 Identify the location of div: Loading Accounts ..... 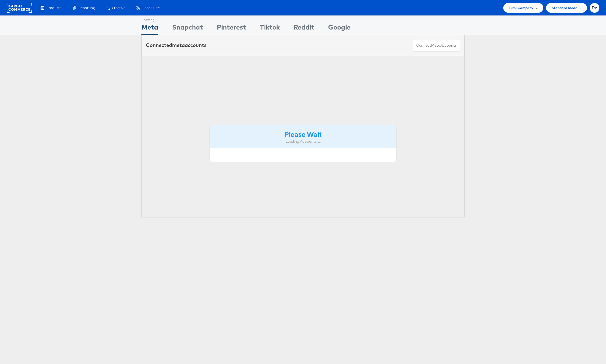
(303, 141).